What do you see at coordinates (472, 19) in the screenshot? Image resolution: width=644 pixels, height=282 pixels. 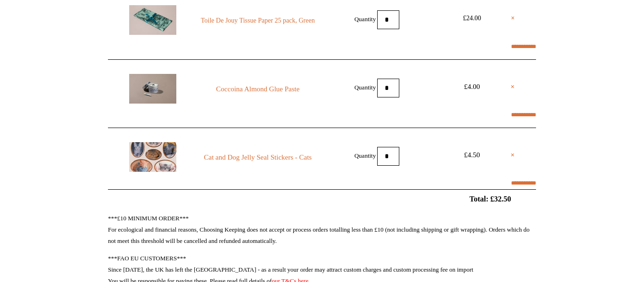 I see `div: £24.00` at bounding box center [472, 19].